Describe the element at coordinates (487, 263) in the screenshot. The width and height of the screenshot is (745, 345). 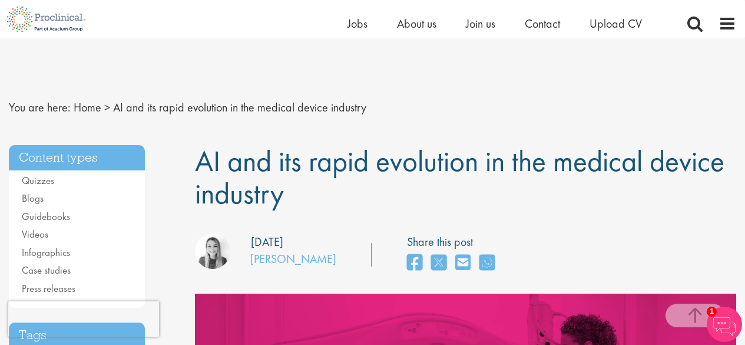
I see `a: share on whats app` at that location.